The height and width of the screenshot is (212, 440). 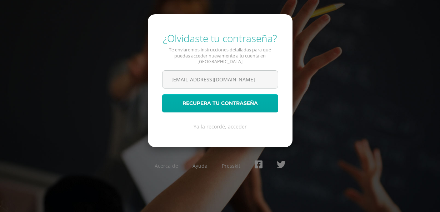 I want to click on a: Ayuda, so click(x=200, y=166).